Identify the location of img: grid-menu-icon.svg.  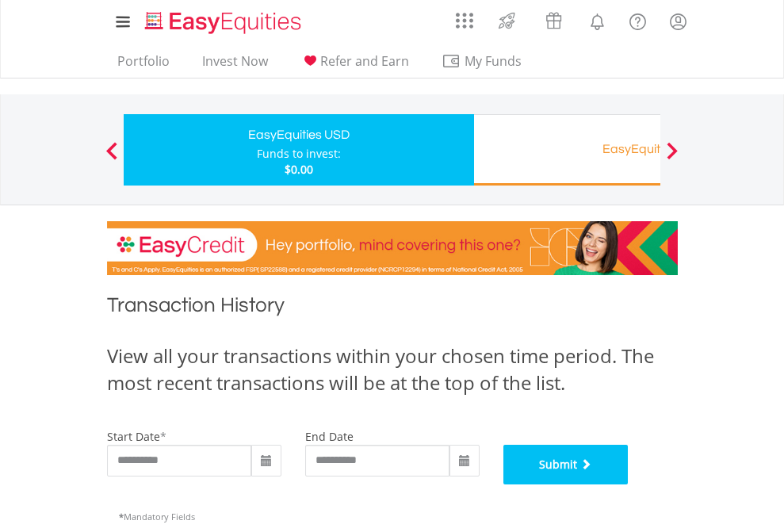
(465, 21).